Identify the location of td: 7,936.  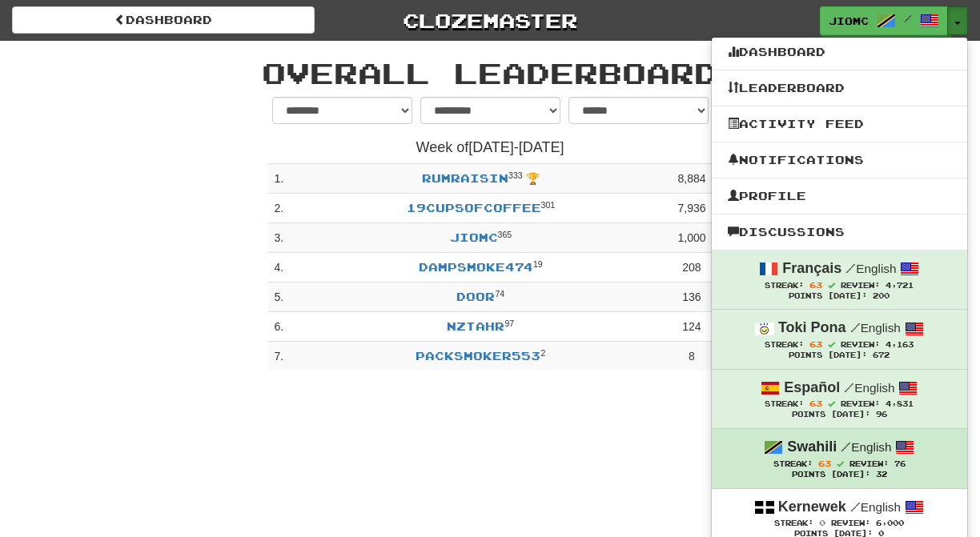
(691, 208).